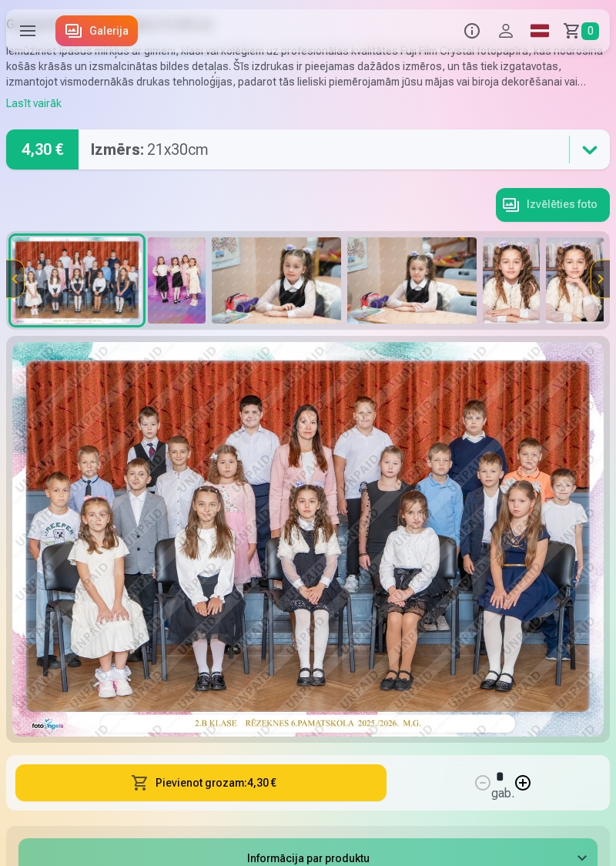 This screenshot has width=616, height=866. I want to click on button: Izvēlēties foto, so click(553, 205).